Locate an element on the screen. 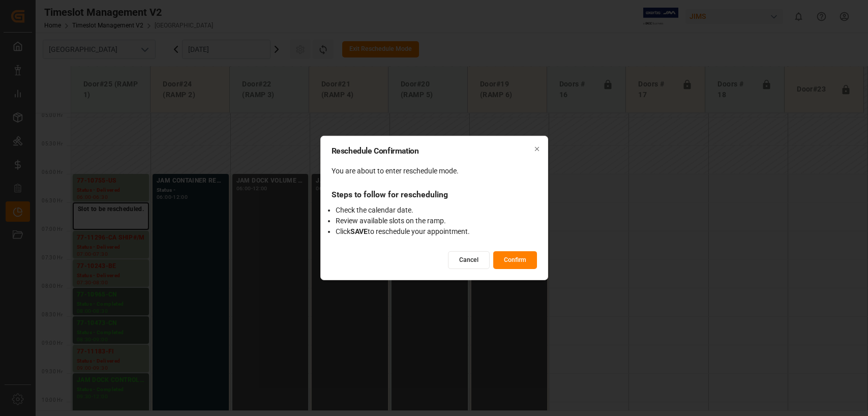  h2: Reschedule Confirmation is located at coordinates (434, 151).